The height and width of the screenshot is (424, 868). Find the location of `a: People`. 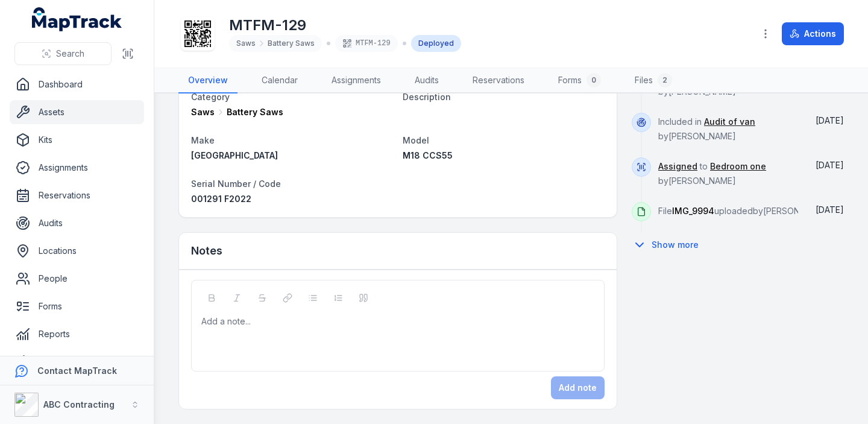

a: People is located at coordinates (76, 279).